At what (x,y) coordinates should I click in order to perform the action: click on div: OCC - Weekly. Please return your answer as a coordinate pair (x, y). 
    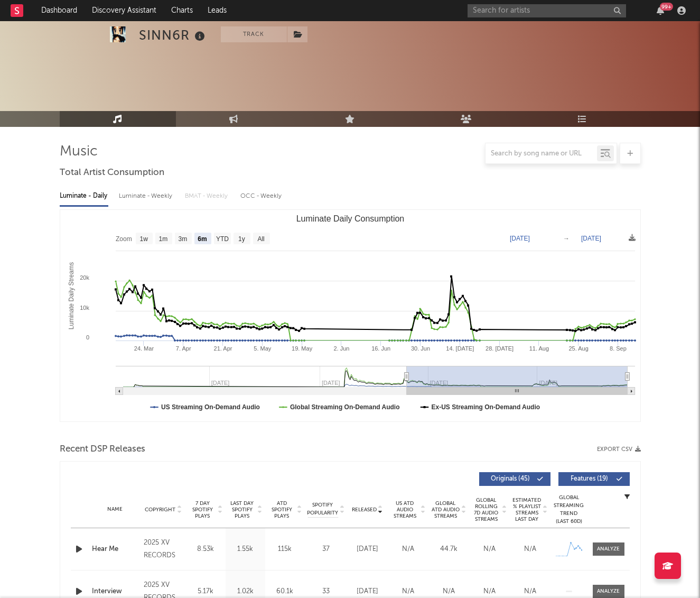
    Looking at the image, I should click on (262, 196).